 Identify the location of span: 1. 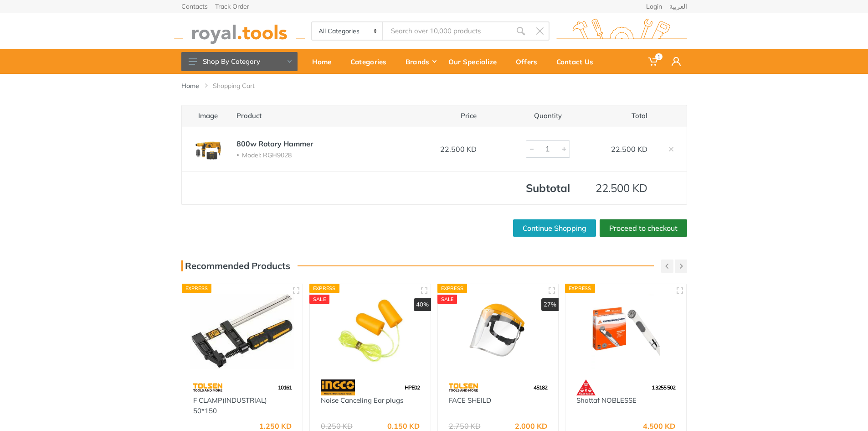
(659, 57).